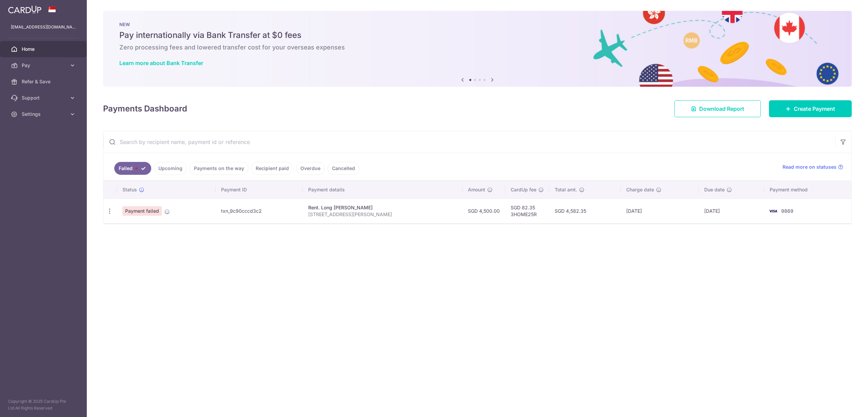  I want to click on th: Payment ID, so click(259, 190).